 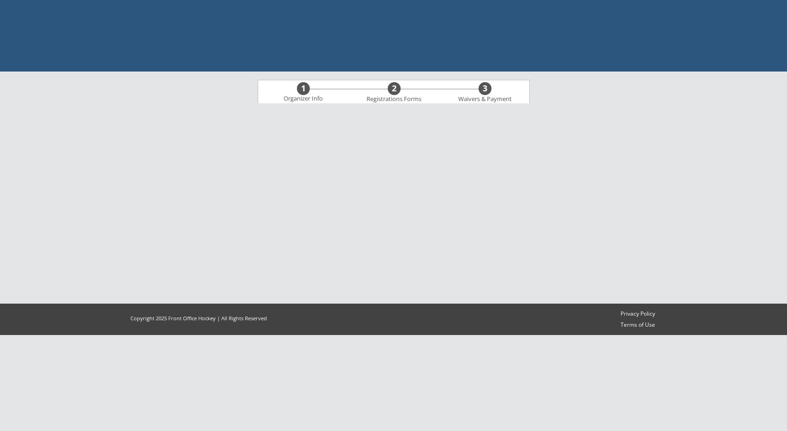 What do you see at coordinates (638, 325) in the screenshot?
I see `a: Terms of Use` at bounding box center [638, 325].